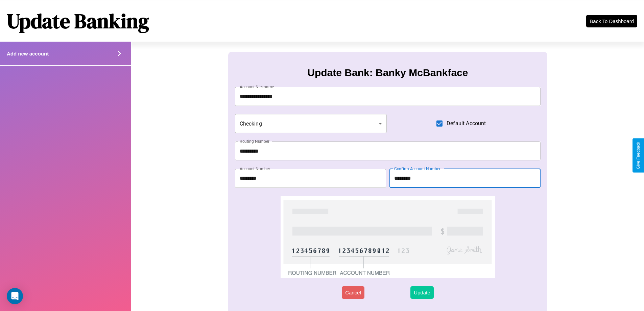 The image size is (644, 311). Describe the element at coordinates (611, 21) in the screenshot. I see `button: Back To Dashboard` at that location.